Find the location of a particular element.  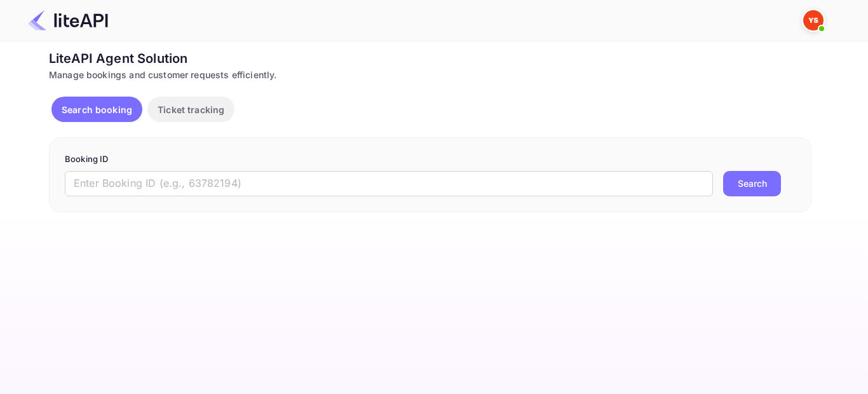

p: Booking ID is located at coordinates (430, 159).